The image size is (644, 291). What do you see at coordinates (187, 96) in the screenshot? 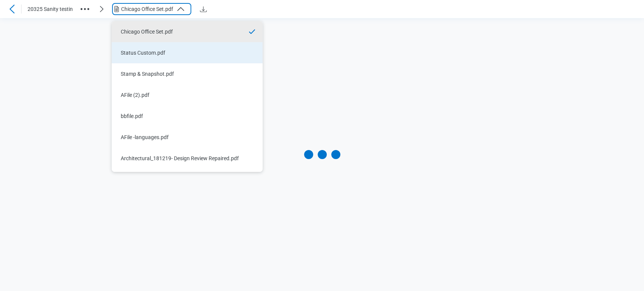
I see `ul: Menu` at bounding box center [187, 96].